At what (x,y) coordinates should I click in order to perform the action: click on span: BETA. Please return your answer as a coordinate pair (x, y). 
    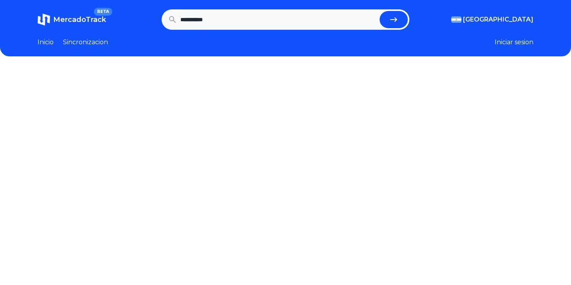
    Looking at the image, I should click on (103, 12).